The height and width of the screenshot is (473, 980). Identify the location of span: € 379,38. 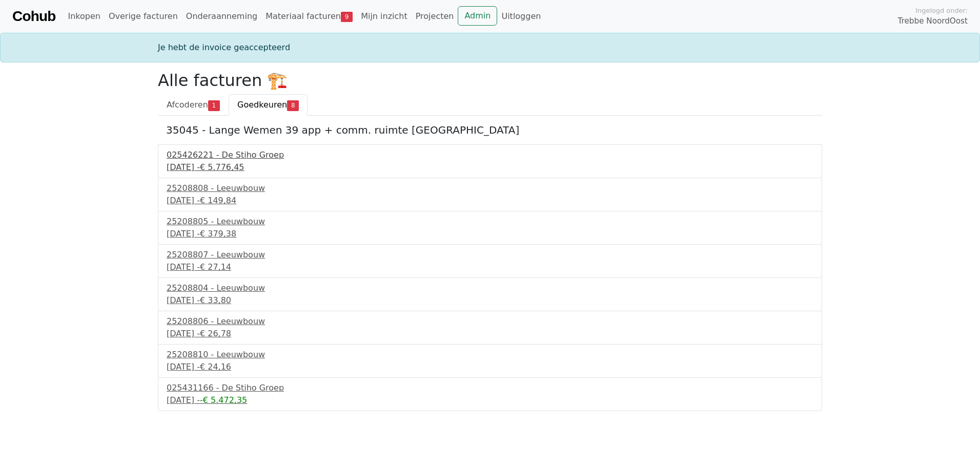
(218, 234).